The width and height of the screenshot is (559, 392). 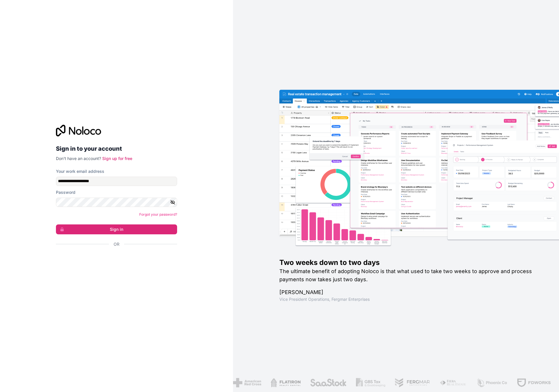 I want to click on a: Forgot your password?, so click(x=159, y=214).